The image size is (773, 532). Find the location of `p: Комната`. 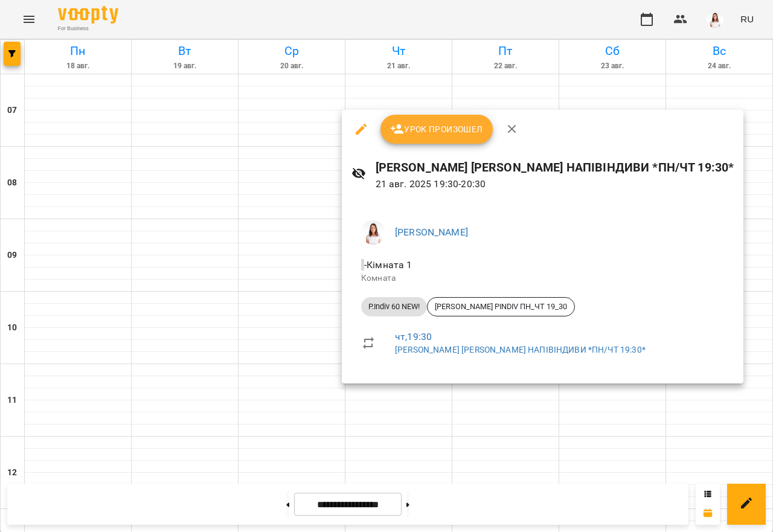

p: Комната is located at coordinates (543, 279).